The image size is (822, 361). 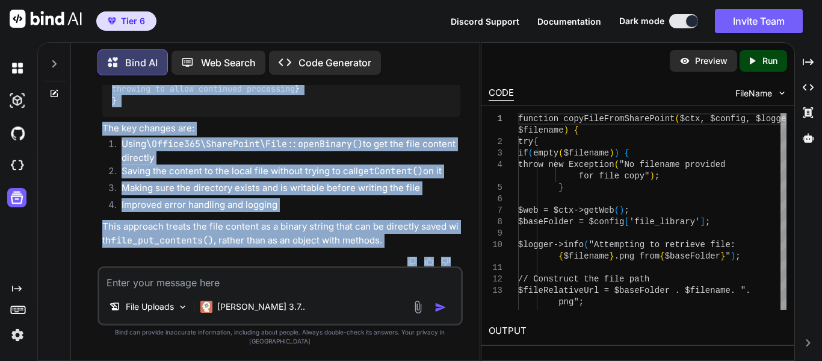 I want to click on p: Bind AI, so click(x=141, y=63).